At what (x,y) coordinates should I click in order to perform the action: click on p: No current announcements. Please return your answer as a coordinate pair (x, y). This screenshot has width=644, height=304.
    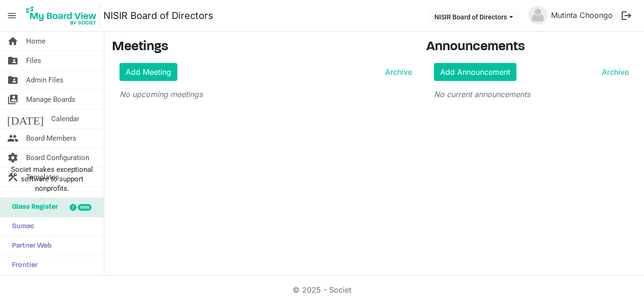
    Looking at the image, I should click on (531, 94).